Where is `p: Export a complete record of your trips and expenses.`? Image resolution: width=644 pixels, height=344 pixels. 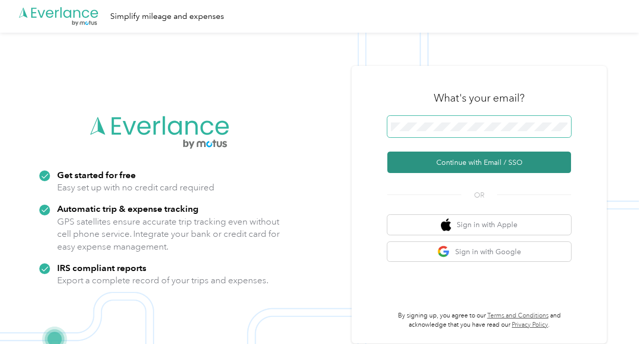 p: Export a complete record of your trips and expenses. is located at coordinates (163, 280).